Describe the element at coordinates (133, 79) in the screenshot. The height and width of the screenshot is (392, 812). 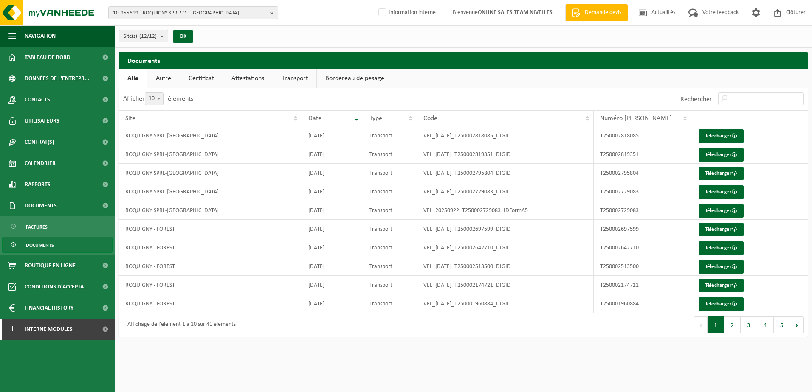
I see `a: Alle` at that location.